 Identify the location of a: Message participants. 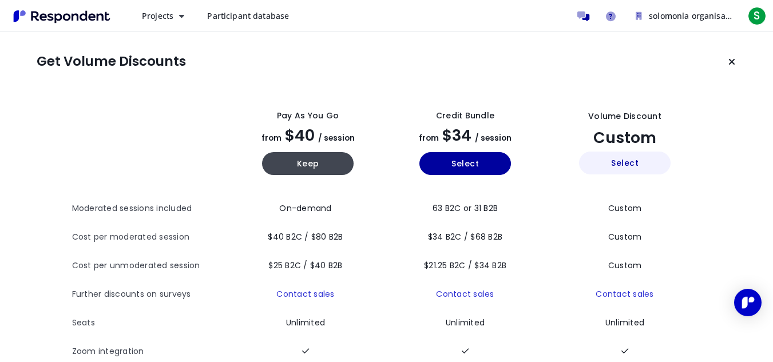
(583, 16).